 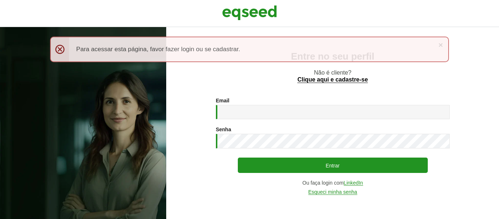 I want to click on div: Ou faça login com, so click(x=333, y=183).